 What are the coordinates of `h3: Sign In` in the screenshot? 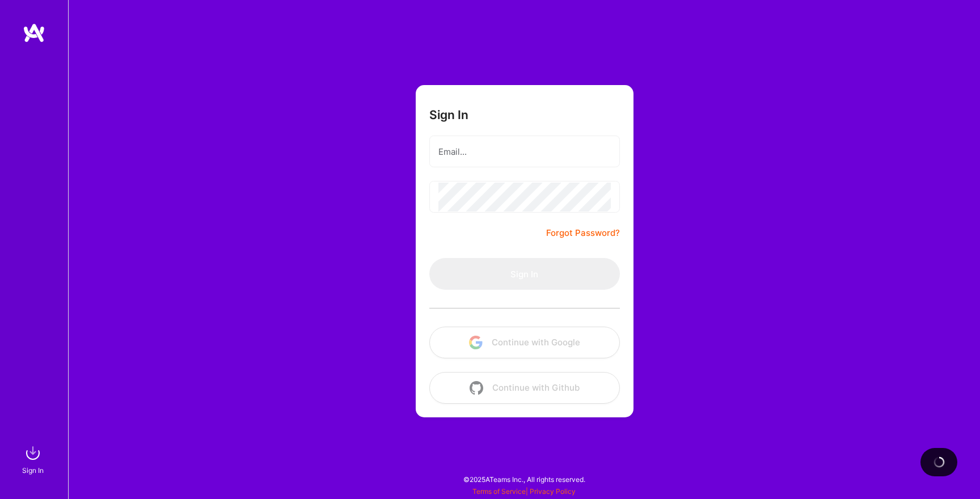 It's located at (448, 114).